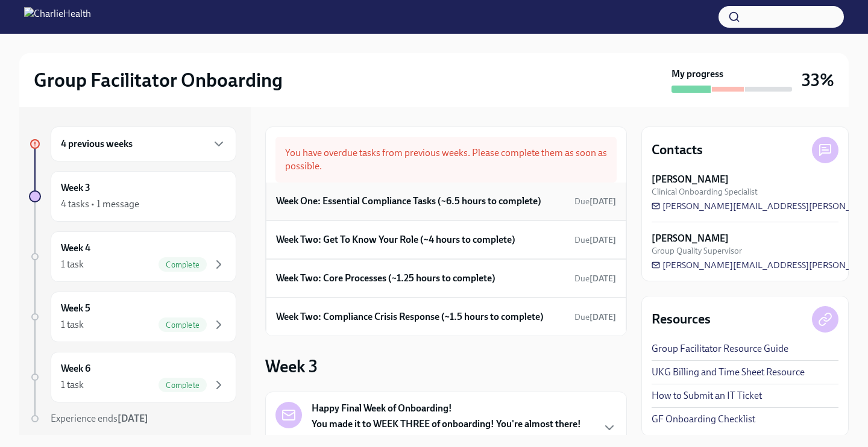 The width and height of the screenshot is (868, 447). I want to click on h6: Week Two: Compliance Crisis Response (~1.5 hours to complete), so click(410, 317).